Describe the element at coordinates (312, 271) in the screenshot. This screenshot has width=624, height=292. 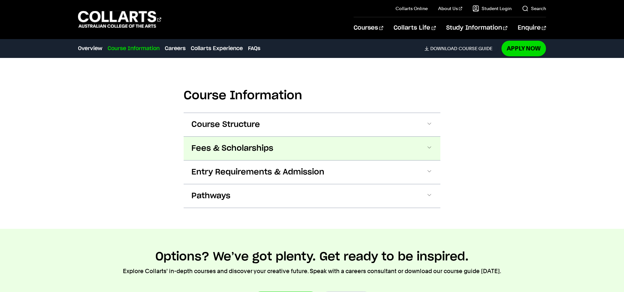
I see `p: Explore Collarts' in-depth courses and discover your creative future. Speak with a careers consul...` at that location.